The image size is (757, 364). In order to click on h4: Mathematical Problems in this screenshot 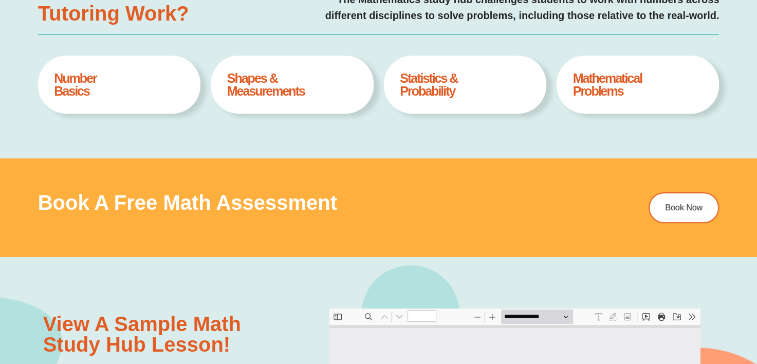, I will do `click(638, 85)`.